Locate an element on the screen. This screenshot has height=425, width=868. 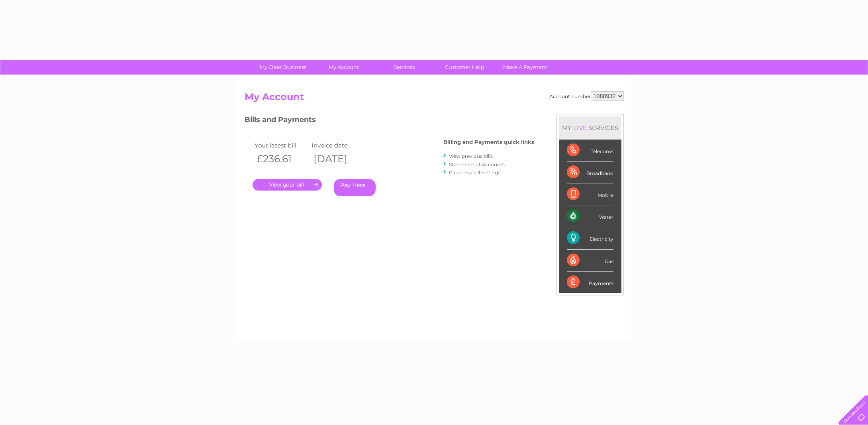
a: Paperless bill settings is located at coordinates (475, 172).